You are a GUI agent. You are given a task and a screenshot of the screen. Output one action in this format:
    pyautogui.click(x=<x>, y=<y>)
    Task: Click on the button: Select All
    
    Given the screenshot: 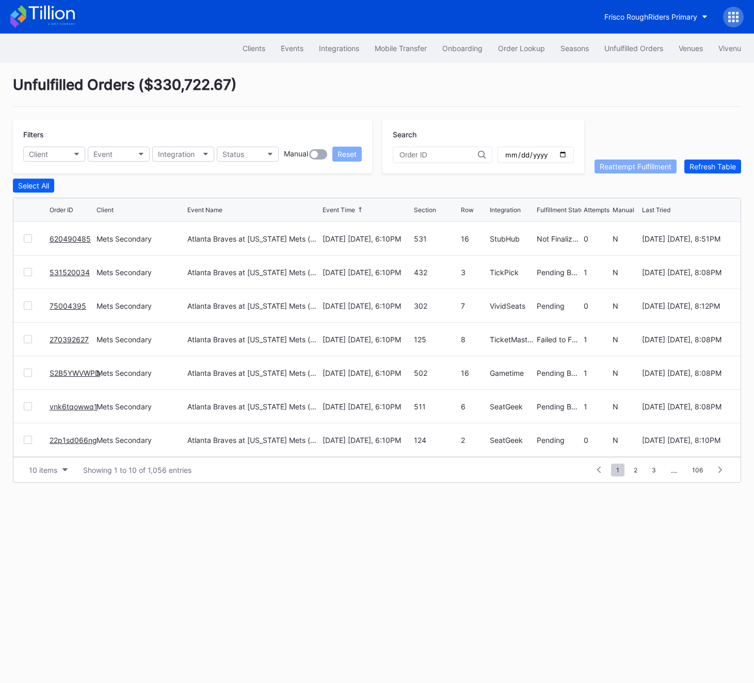 What is the action you would take?
    pyautogui.click(x=34, y=185)
    